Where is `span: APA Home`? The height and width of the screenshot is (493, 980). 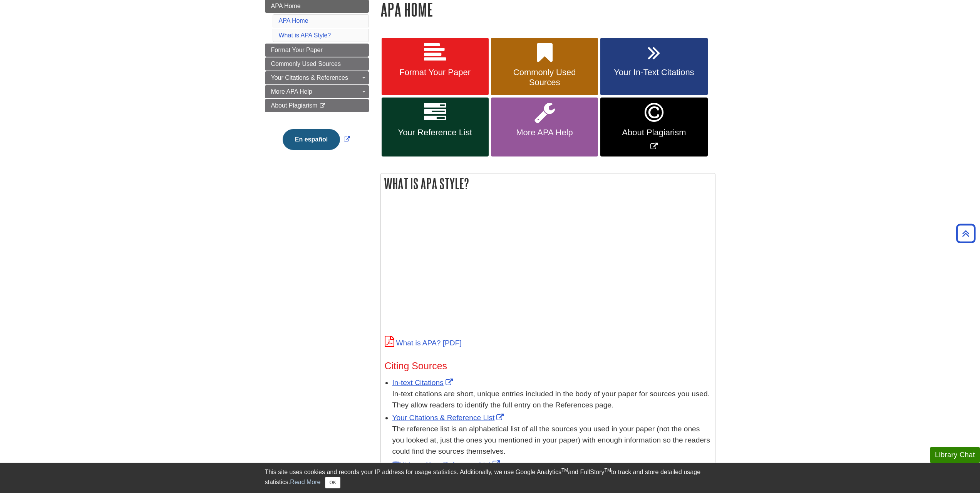 span: APA Home is located at coordinates (286, 6).